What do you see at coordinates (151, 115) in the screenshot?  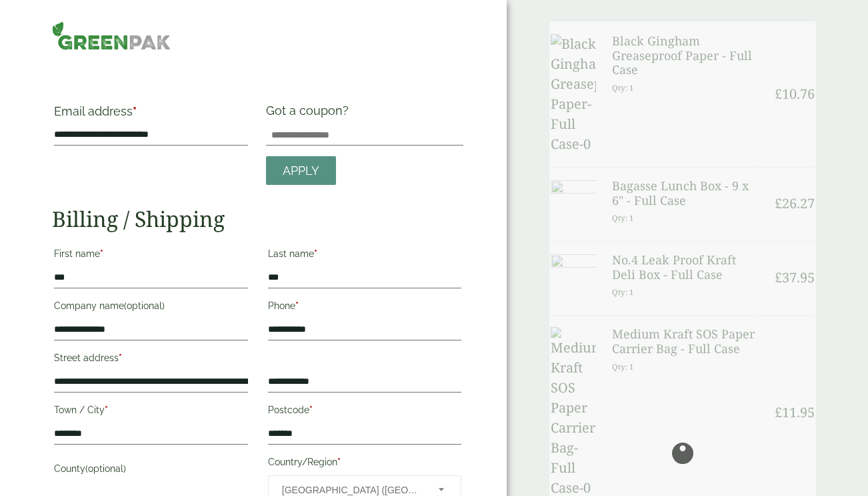 I see `label: Email address` at bounding box center [151, 115].